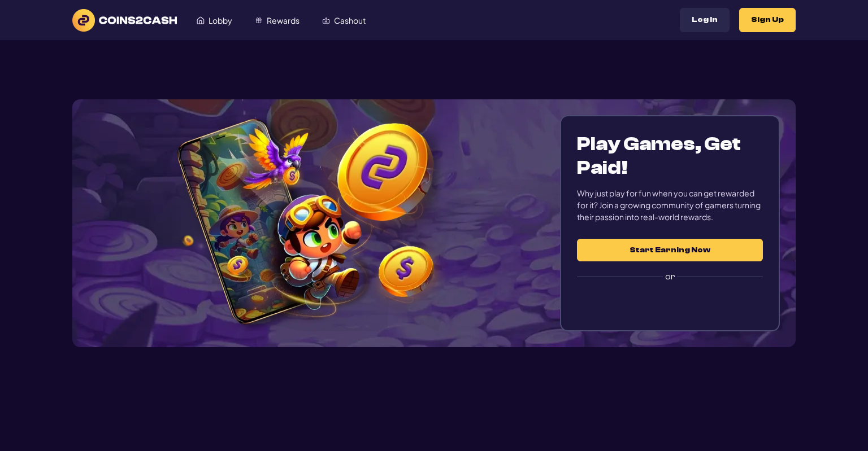 Image resolution: width=868 pixels, height=451 pixels. Describe the element at coordinates (350, 21) in the screenshot. I see `span: Cashout` at that location.